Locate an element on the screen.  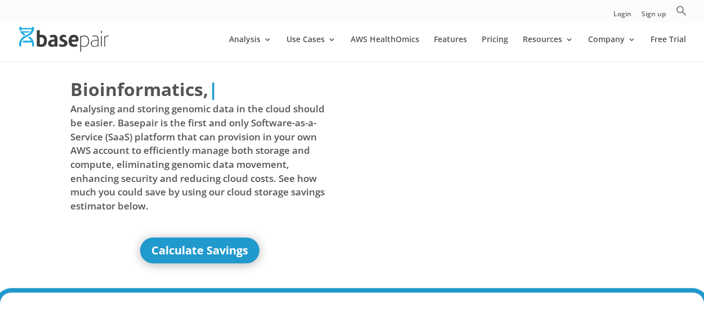
a: Analysis is located at coordinates (250, 48).